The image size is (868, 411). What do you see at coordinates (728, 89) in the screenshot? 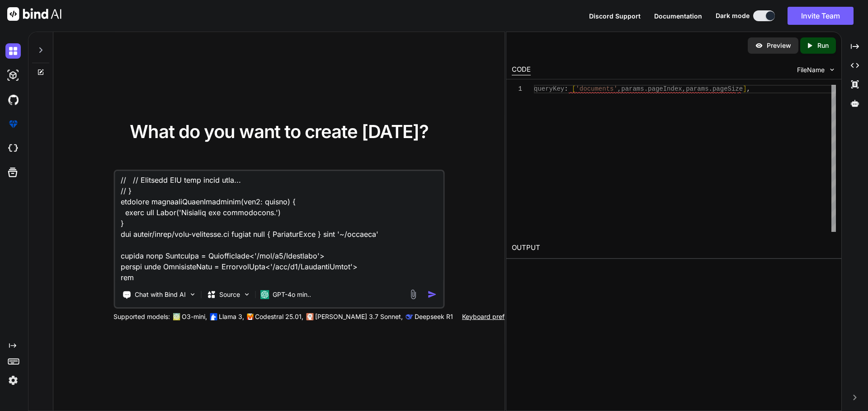
I see `span: pageSize` at bounding box center [728, 89].